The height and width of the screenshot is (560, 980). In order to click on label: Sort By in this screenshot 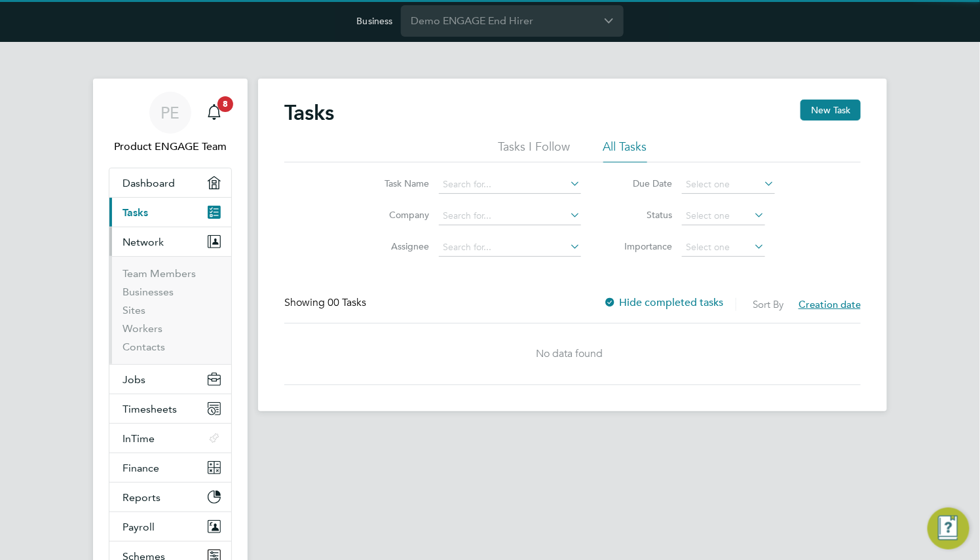, I will do `click(768, 305)`.